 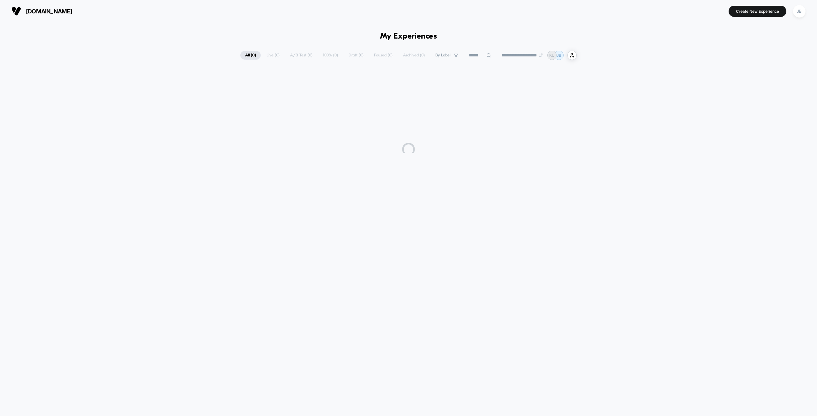 I want to click on p: KU, so click(x=552, y=55).